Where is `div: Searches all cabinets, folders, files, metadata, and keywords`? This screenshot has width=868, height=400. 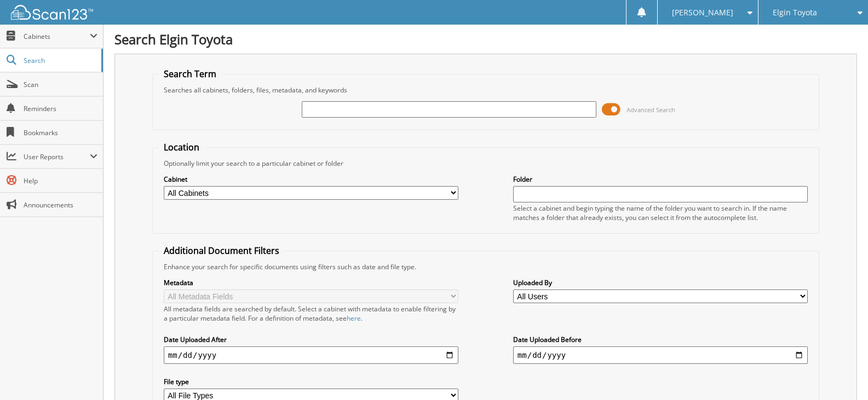
div: Searches all cabinets, folders, files, metadata, and keywords is located at coordinates (486, 90).